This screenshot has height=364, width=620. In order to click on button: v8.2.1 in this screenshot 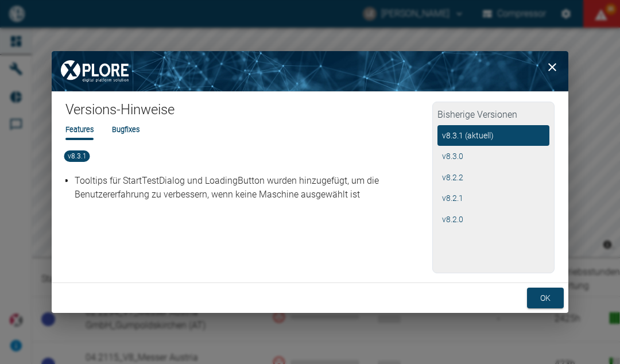, I will do `click(493, 198)`.